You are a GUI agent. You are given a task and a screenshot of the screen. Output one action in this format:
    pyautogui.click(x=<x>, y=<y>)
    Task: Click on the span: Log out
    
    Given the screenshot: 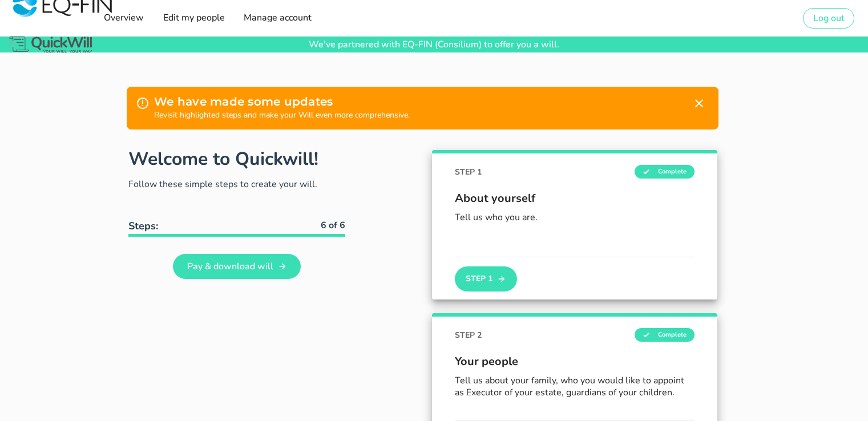 What is the action you would take?
    pyautogui.click(x=829, y=18)
    